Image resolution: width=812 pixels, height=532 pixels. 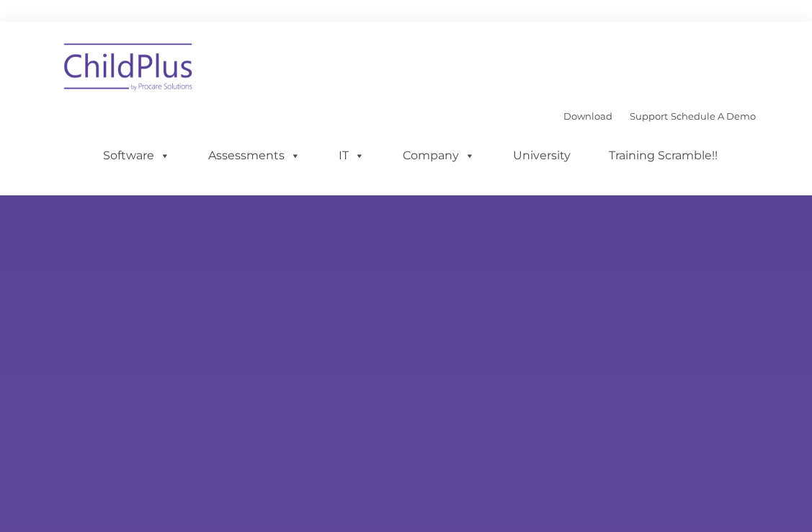 I want to click on a: Software, so click(x=136, y=155).